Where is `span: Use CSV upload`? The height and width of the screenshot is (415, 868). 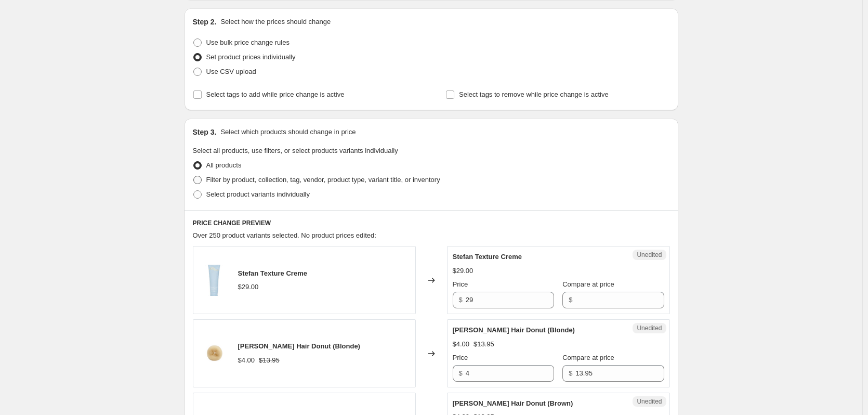 span: Use CSV upload is located at coordinates (231, 71).